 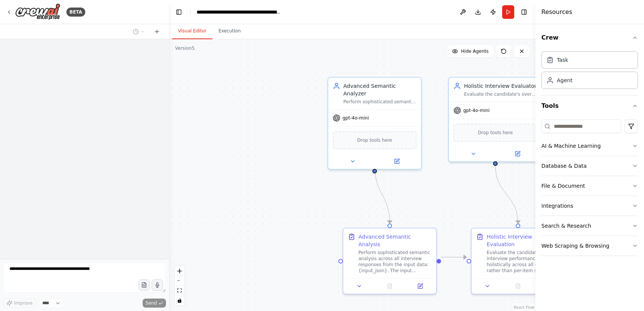 What do you see at coordinates (564, 81) in the screenshot?
I see `div: Agent` at bounding box center [564, 81].